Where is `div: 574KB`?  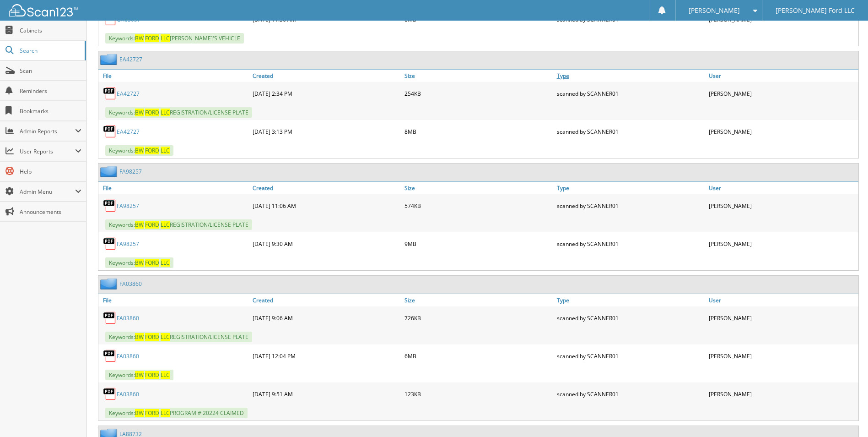 div: 574KB is located at coordinates (478, 206).